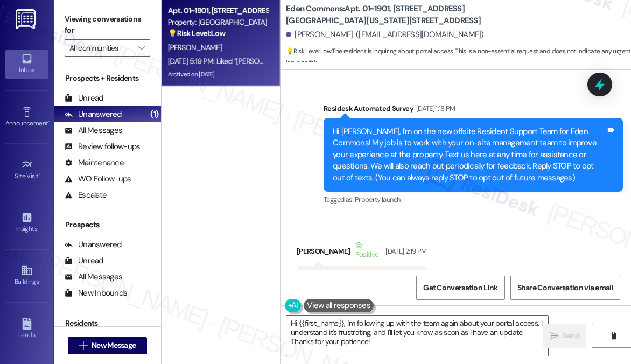 Image resolution: width=631 pixels, height=364 pixels. Describe the element at coordinates (27, 329) in the screenshot. I see `a: Leads` at that location.